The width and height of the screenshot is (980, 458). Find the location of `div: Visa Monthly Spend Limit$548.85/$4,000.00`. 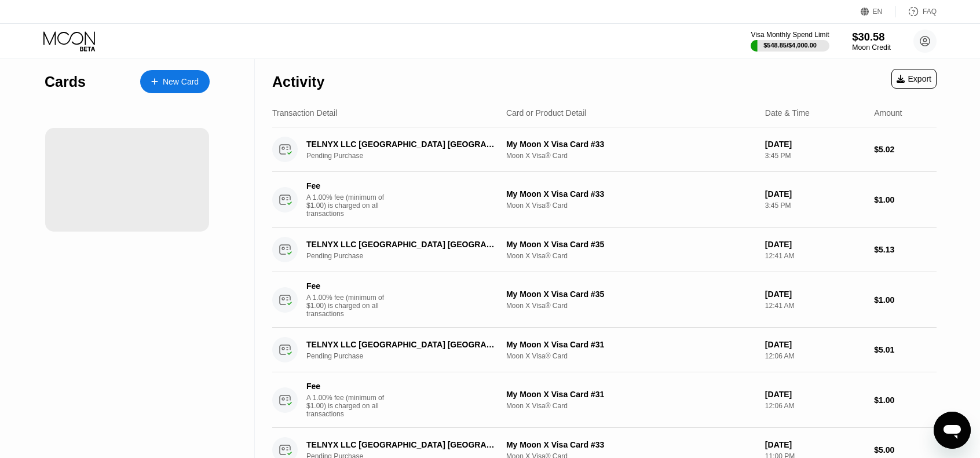

div: Visa Monthly Spend Limit$548.85/$4,000.00 is located at coordinates (789, 41).